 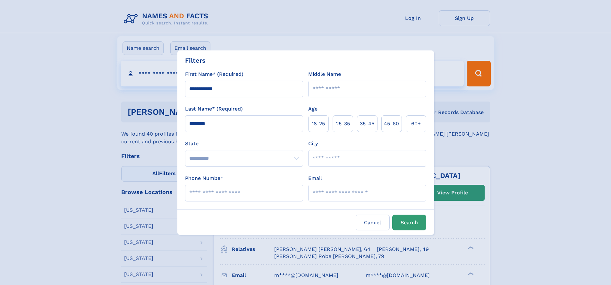 I want to click on span: 18‑25, so click(x=318, y=124).